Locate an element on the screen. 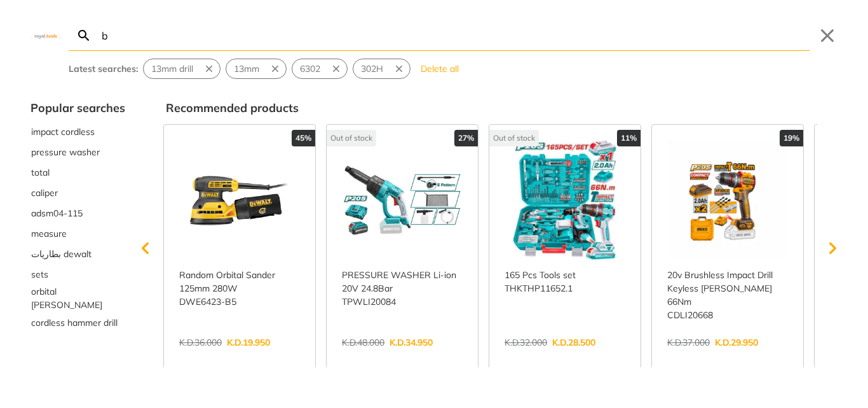 This screenshot has height=408, width=868. button: Select suggestion: بطاريات dewalt is located at coordinates (77, 254).